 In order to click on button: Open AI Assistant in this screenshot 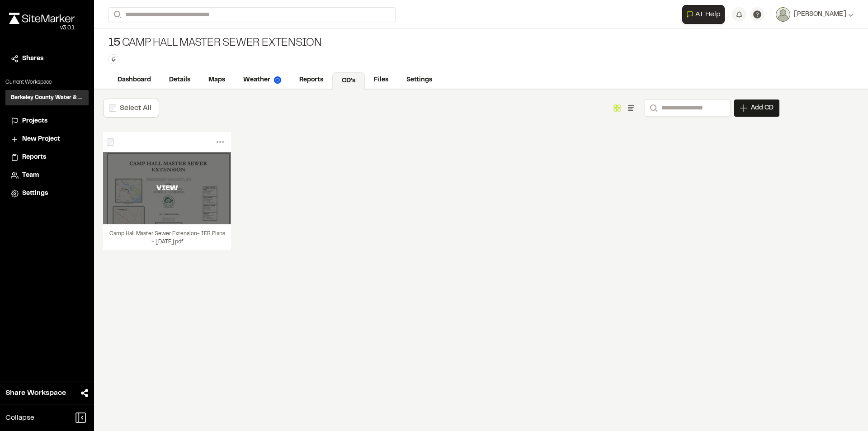, I will do `click(703, 14)`.